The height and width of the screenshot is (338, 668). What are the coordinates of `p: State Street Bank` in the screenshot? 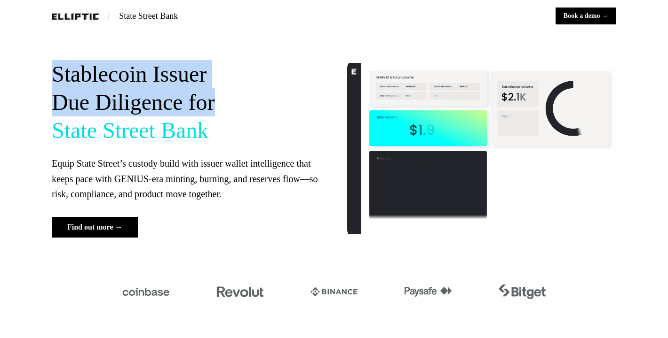 It's located at (148, 16).